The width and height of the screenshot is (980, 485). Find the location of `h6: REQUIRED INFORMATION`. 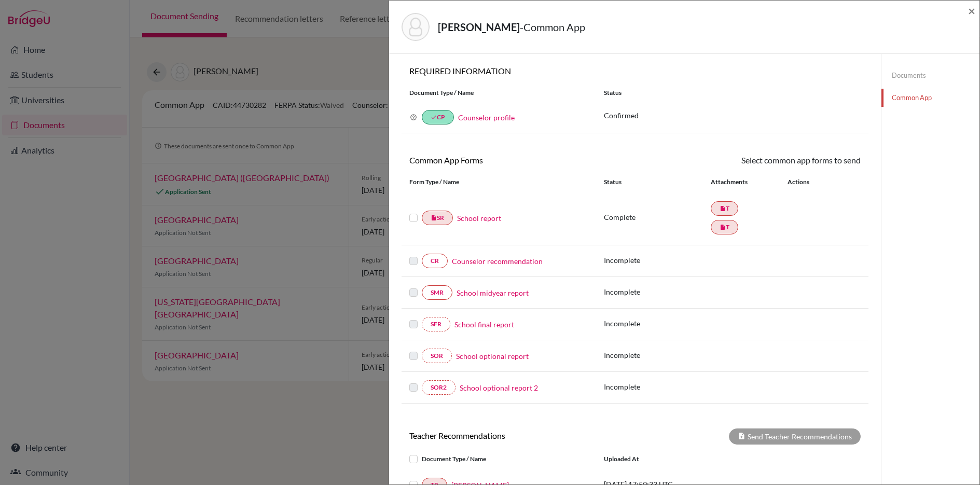

h6: REQUIRED INFORMATION is located at coordinates (635, 70).